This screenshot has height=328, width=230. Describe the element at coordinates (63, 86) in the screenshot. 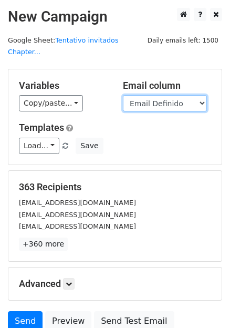

I see `h5: Variables` at that location.